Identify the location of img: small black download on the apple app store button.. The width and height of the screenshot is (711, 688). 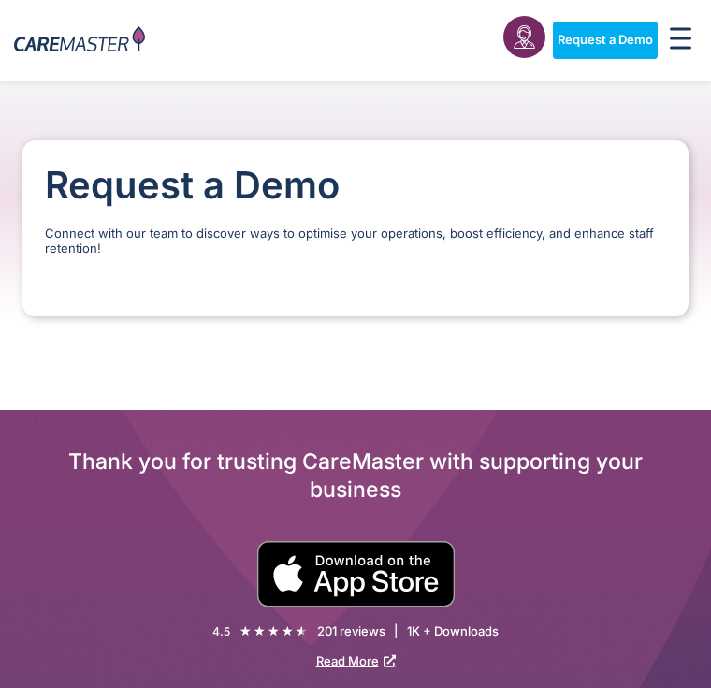
(356, 574).